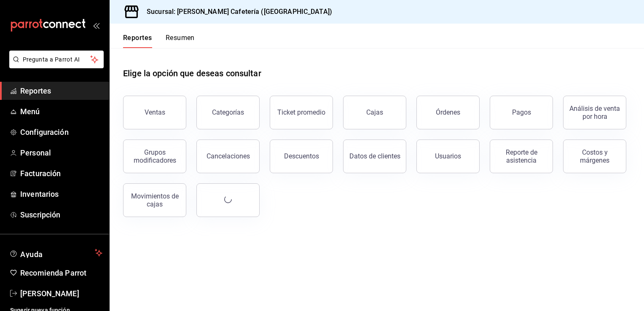 The width and height of the screenshot is (644, 311). What do you see at coordinates (154, 200) in the screenshot?
I see `button: Movimientos de cajas` at bounding box center [154, 200].